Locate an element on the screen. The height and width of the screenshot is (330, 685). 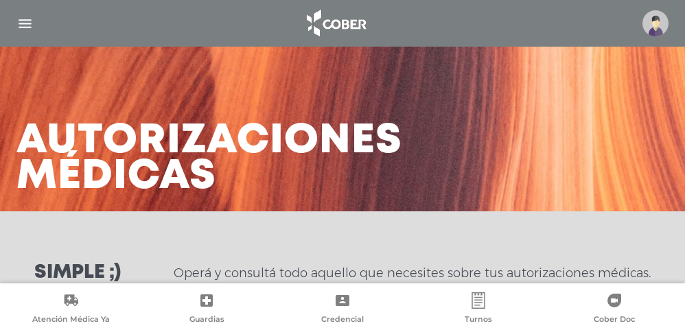
h3: Autorizaciones médicas is located at coordinates (209, 159).